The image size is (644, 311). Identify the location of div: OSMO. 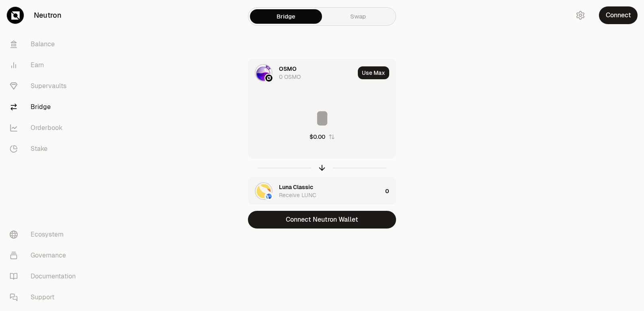
(288, 69).